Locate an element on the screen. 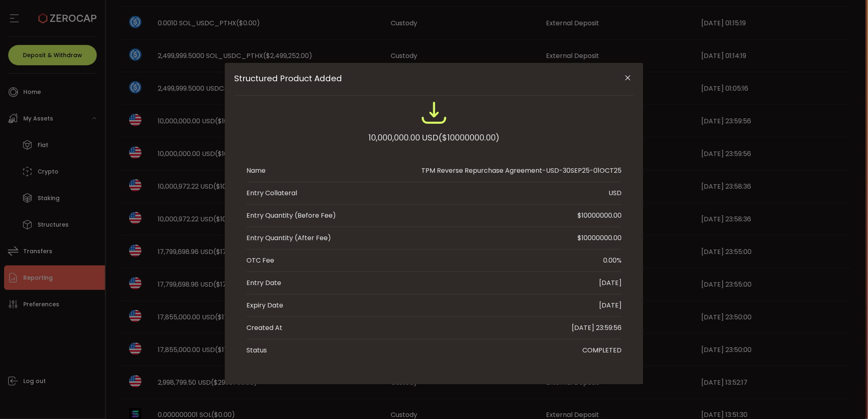  div: 10,000,000.00 USD is located at coordinates (434, 138).